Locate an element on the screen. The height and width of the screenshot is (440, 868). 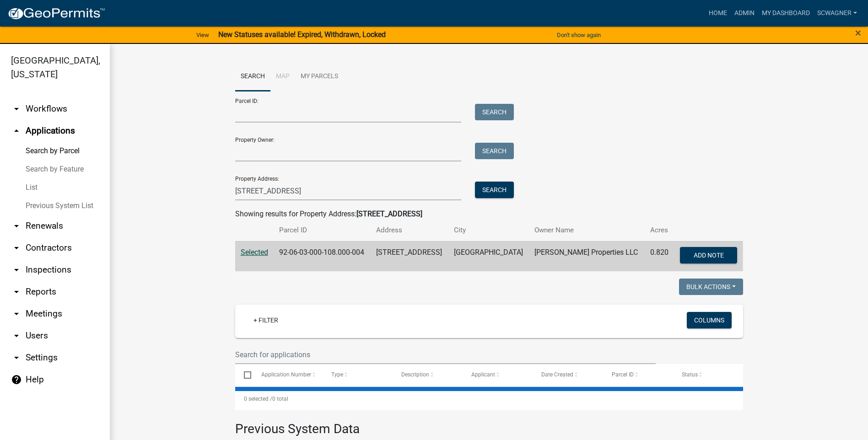
a: scwagner is located at coordinates (837, 14).